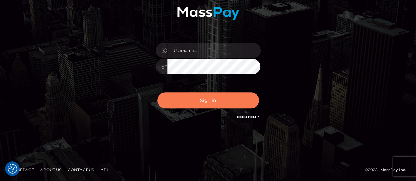  Describe the element at coordinates (13, 169) in the screenshot. I see `button: Consent Preferences` at that location.